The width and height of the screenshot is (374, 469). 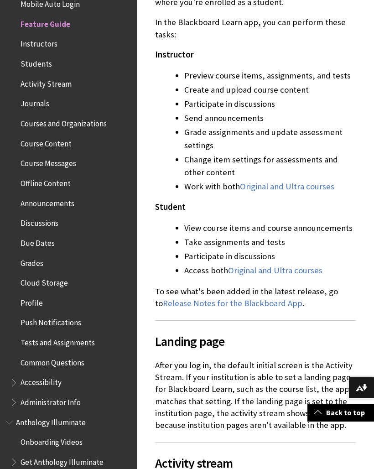 What do you see at coordinates (48, 162) in the screenshot?
I see `span: Course Messages` at bounding box center [48, 162].